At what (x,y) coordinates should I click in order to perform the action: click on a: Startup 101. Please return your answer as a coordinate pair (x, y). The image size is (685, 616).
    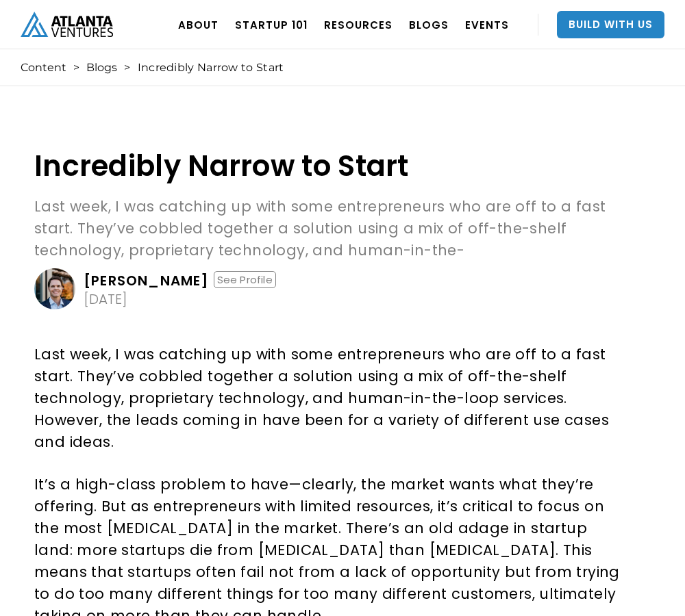
    Looking at the image, I should click on (271, 25).